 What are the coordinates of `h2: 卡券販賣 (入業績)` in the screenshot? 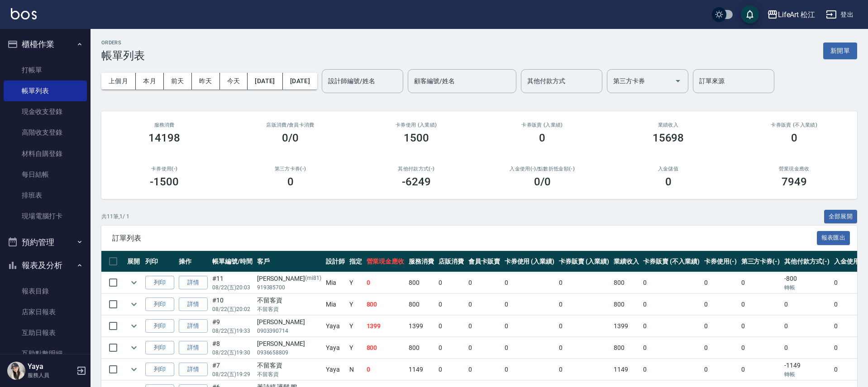 It's located at (542, 125).